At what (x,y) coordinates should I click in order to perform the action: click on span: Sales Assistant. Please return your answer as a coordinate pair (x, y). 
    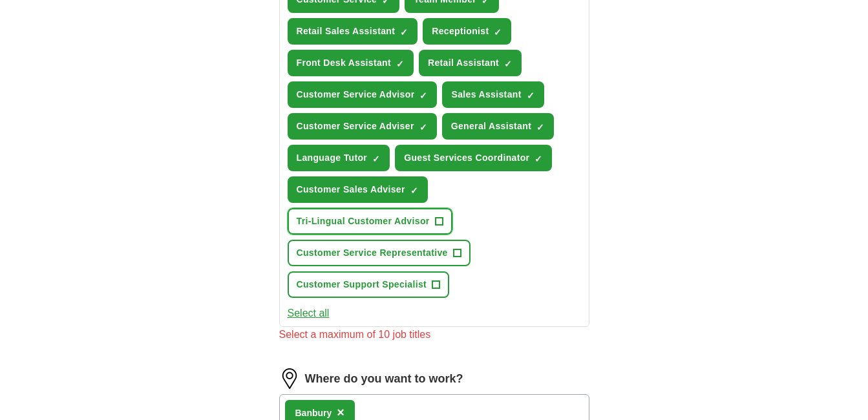
    Looking at the image, I should click on (486, 95).